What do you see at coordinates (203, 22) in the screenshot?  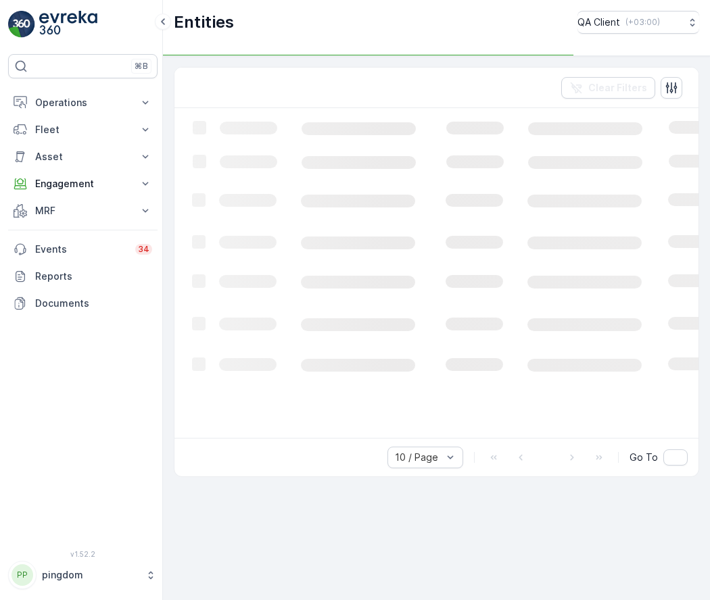 I see `p: Entities` at bounding box center [203, 22].